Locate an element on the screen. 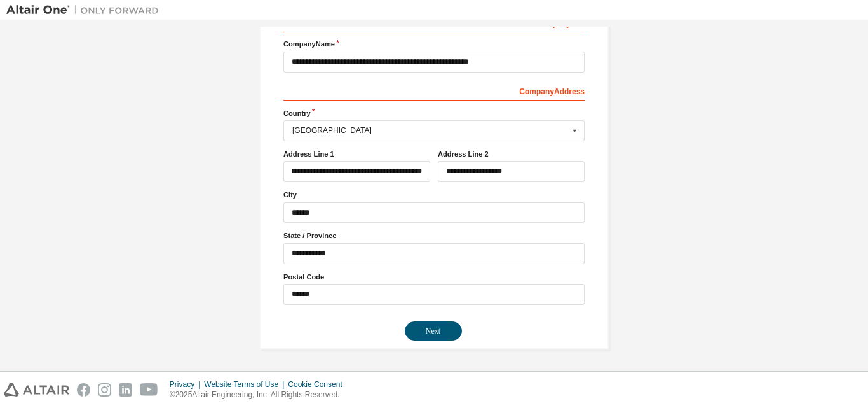 This screenshot has height=408, width=868. label: Postal Code is located at coordinates (434, 277).